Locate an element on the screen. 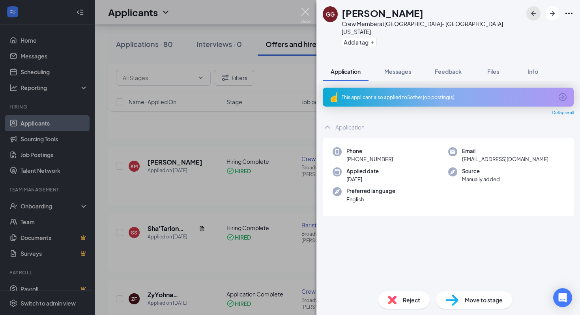 The image size is (580, 315). button: ArrowRight is located at coordinates (553, 13).